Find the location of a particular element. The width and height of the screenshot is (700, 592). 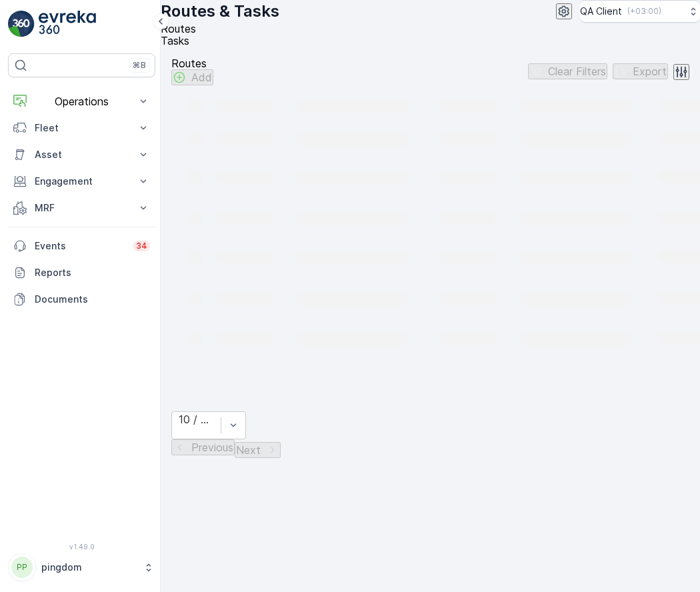

button: Add is located at coordinates (192, 77).